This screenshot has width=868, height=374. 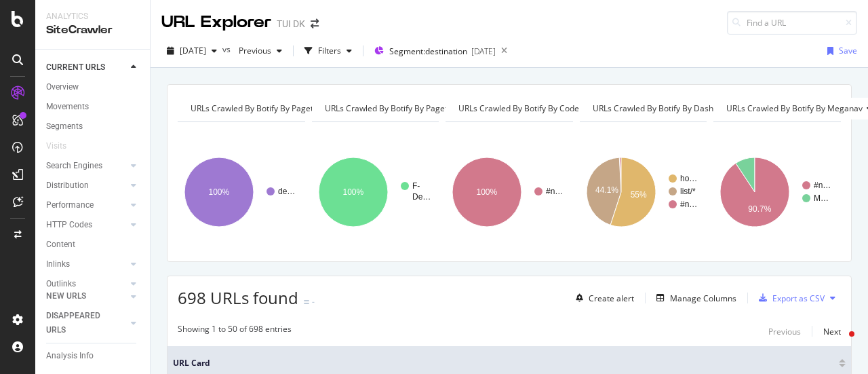 I want to click on a: HTTP Codes, so click(x=86, y=225).